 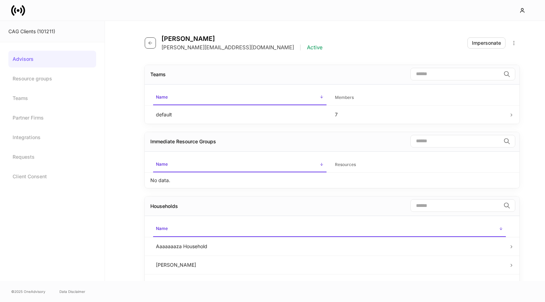 What do you see at coordinates (52, 31) in the screenshot?
I see `div: CAG Clients (101211)` at bounding box center [52, 31].